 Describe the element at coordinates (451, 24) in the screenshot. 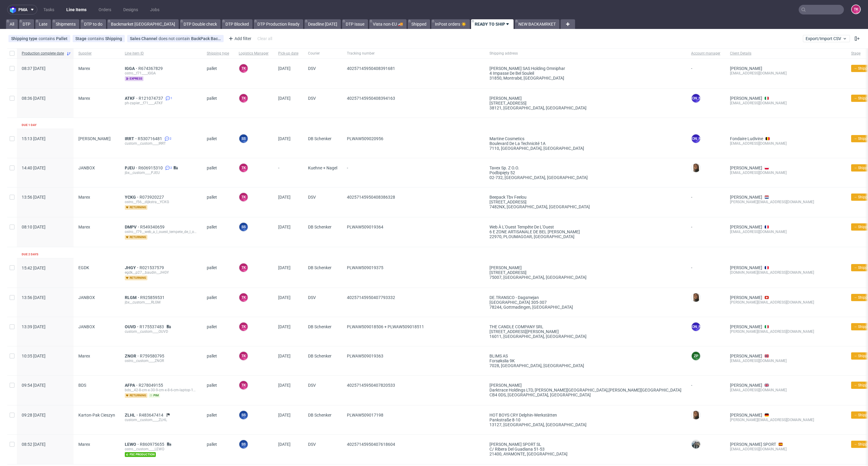

I see `a: InPost orders ☀️` at that location.